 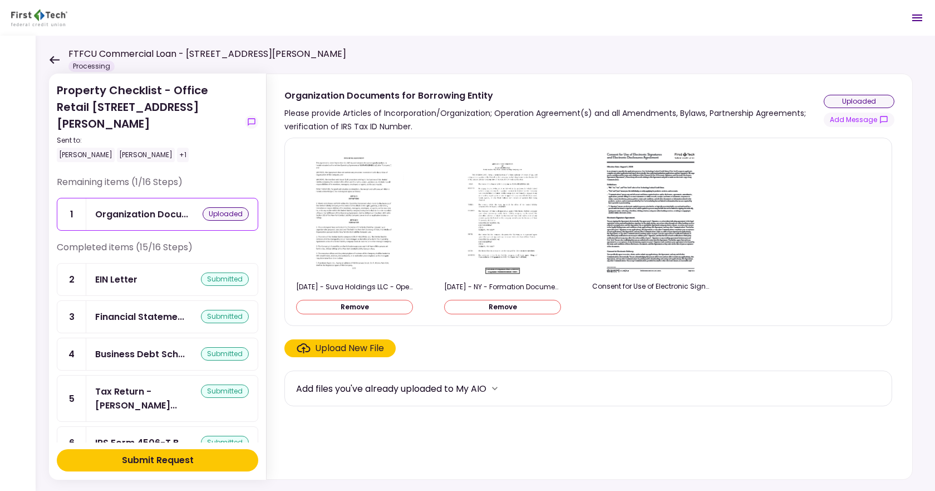 I want to click on div: Business Debt Schedule, so click(x=140, y=354).